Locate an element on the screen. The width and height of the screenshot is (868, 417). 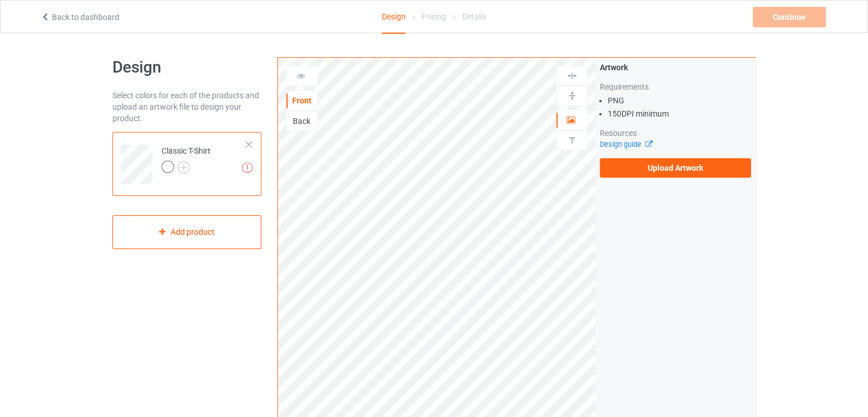
a: Back to dashboard is located at coordinates (80, 17).